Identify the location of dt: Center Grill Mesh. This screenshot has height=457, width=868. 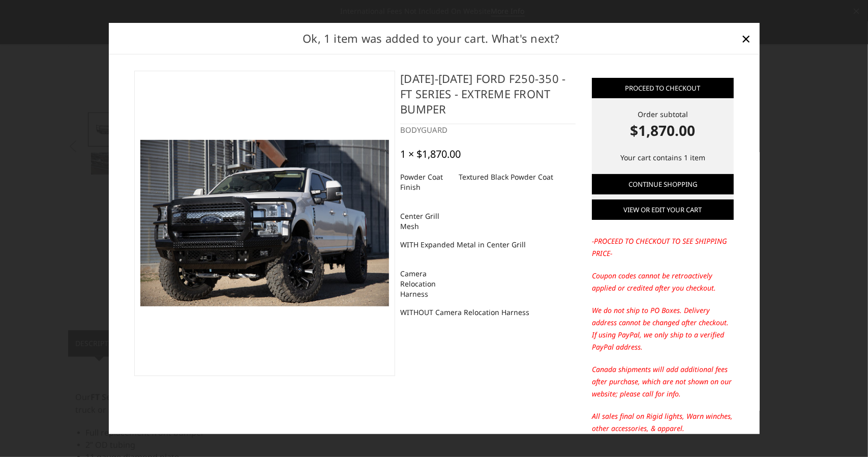
(425, 222).